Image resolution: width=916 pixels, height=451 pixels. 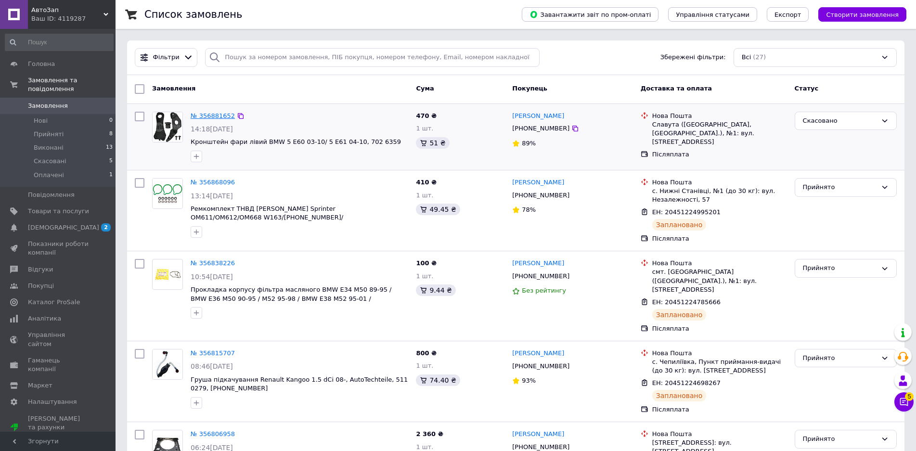 I want to click on span: 78%, so click(x=529, y=209).